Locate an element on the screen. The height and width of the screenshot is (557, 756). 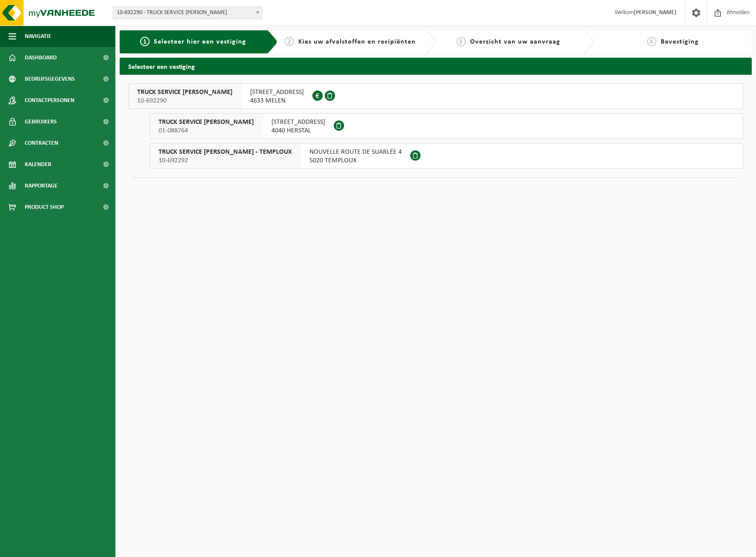
span: Rapportage is located at coordinates (41, 186).